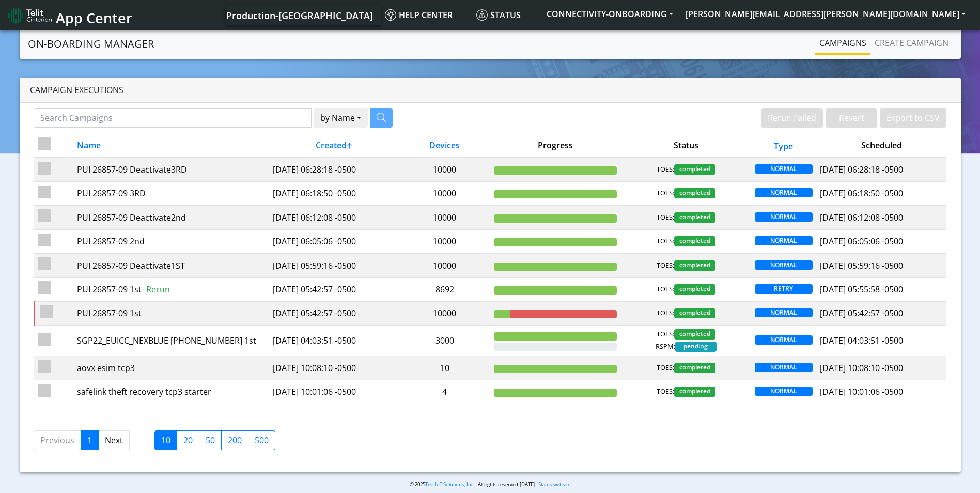  I want to click on div: PUI 26857-09 Deactivate3RD, so click(171, 170).